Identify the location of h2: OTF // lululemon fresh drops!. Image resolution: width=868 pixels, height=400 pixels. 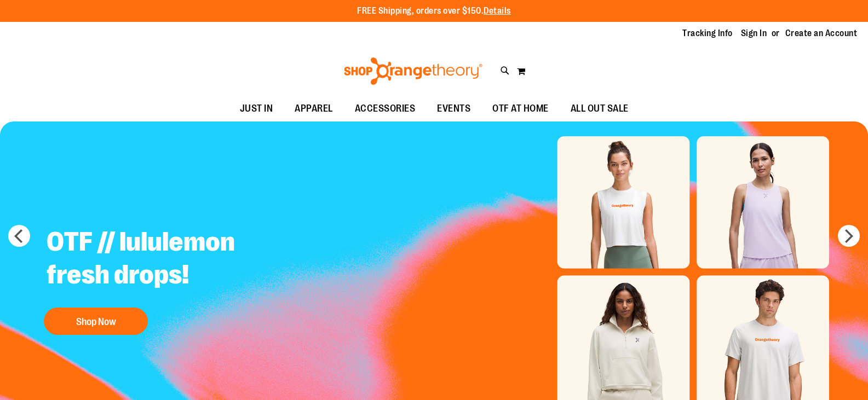
(174, 260).